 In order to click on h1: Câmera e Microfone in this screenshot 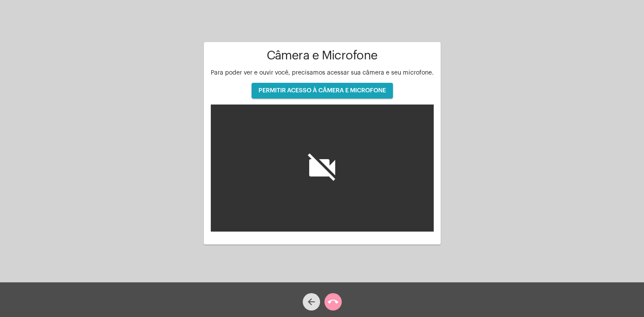, I will do `click(322, 55)`.